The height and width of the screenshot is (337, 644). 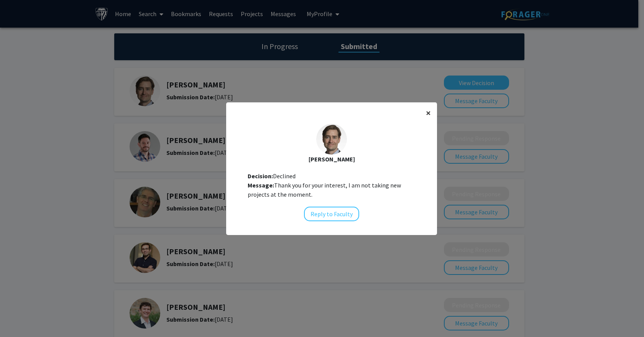 I want to click on div: Thank you for your interest, I am not taking new projects at the moment., so click(x=331, y=189).